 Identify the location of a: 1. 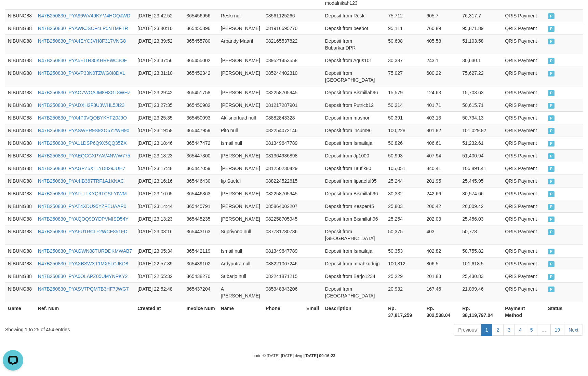
(487, 330).